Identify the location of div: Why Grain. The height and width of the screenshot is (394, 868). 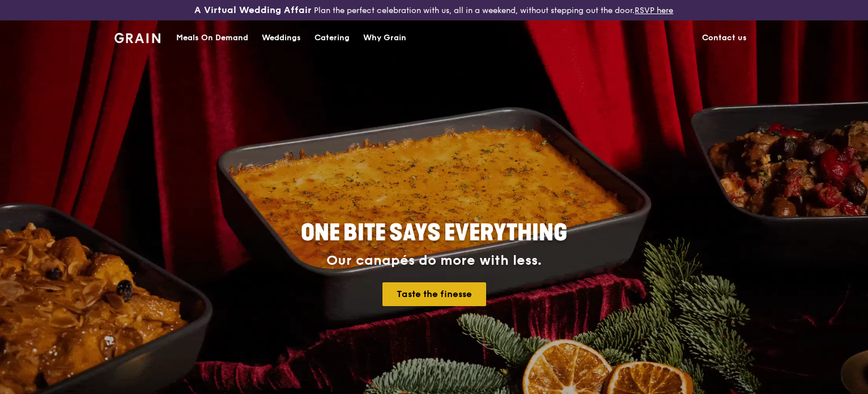
(384, 38).